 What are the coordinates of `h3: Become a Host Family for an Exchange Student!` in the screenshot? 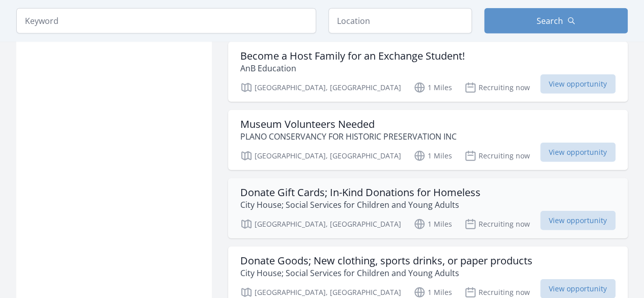 It's located at (352, 56).